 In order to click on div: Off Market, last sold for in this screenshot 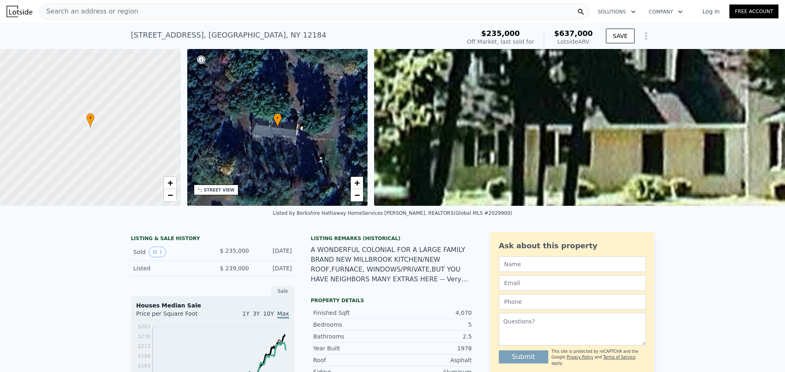, I will do `click(500, 42)`.